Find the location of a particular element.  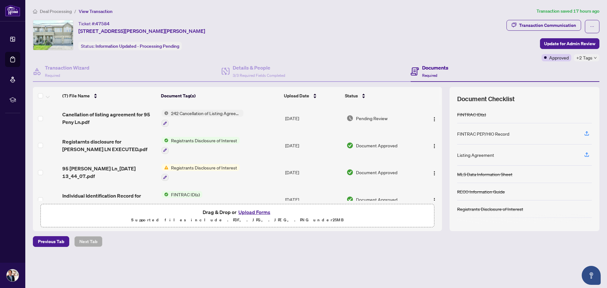

img: Profile Icon is located at coordinates (13, 275).